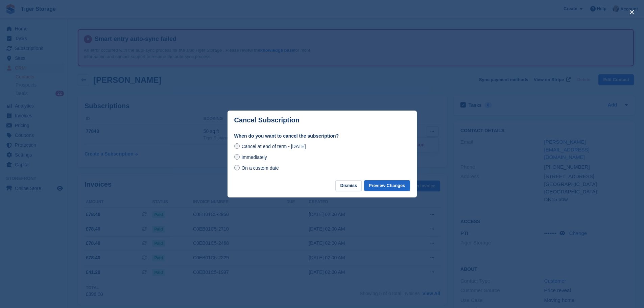  I want to click on input: On a custom date, so click(237, 168).